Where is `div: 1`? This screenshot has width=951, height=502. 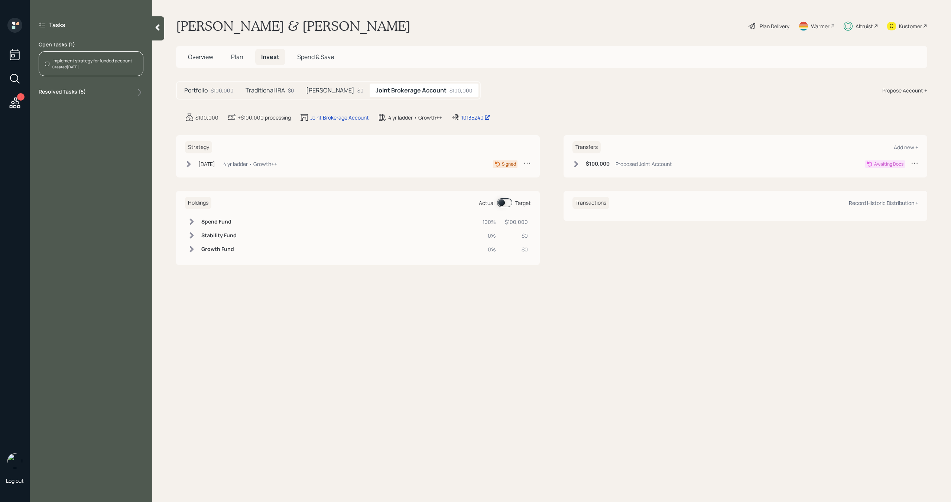
div: 1 is located at coordinates (21, 97).